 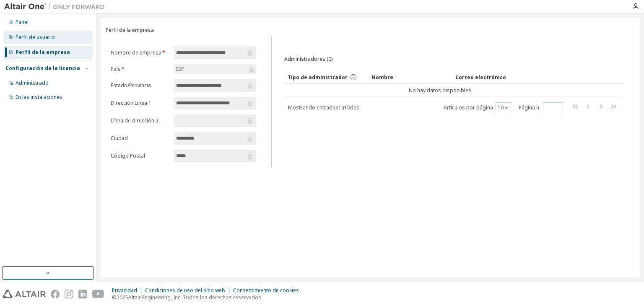 I want to click on font: Artículos por página, so click(x=468, y=107).